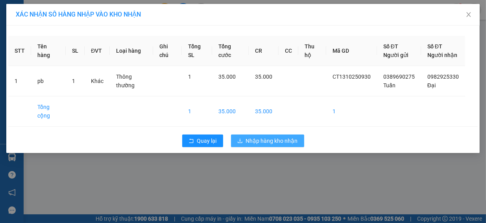 This screenshot has height=223, width=486. Describe the element at coordinates (389, 85) in the screenshot. I see `span: Tuấn` at that location.